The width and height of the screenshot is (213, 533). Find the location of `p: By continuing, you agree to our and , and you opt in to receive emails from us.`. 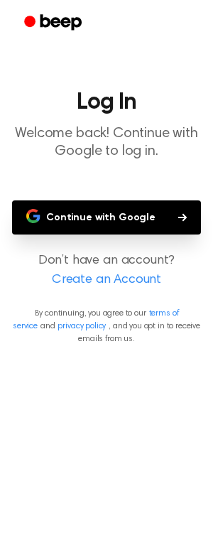

p: By continuing, you agree to our and , and you opt in to receive emails from us. is located at coordinates (107, 326).